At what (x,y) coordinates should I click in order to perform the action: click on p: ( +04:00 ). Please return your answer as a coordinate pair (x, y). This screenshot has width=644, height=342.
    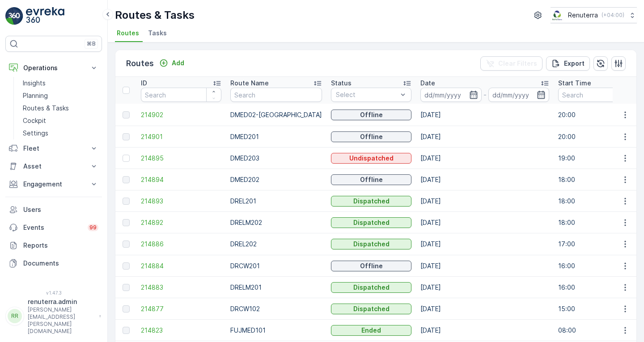
    Looking at the image, I should click on (612, 15).